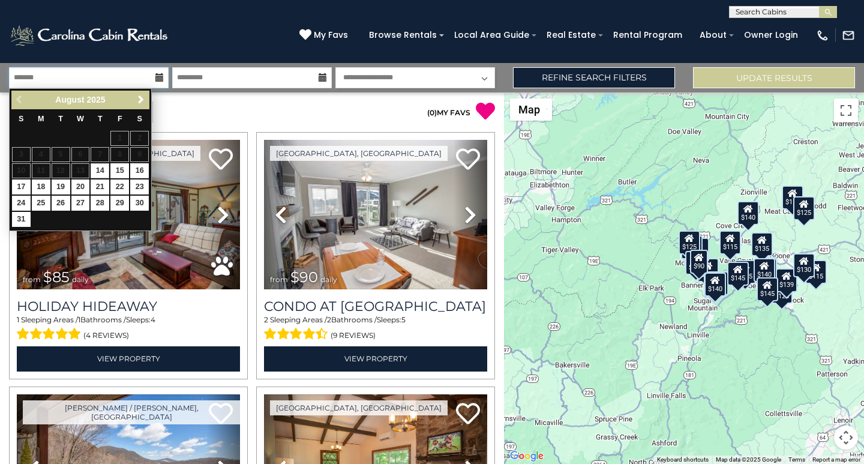 The image size is (864, 464). What do you see at coordinates (61, 203) in the screenshot?
I see `a: 26` at bounding box center [61, 203].